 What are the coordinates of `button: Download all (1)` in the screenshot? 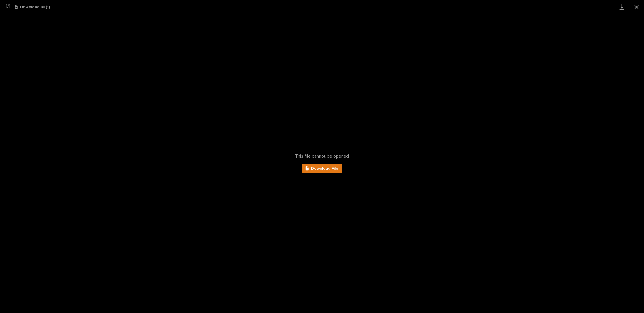 It's located at (32, 7).